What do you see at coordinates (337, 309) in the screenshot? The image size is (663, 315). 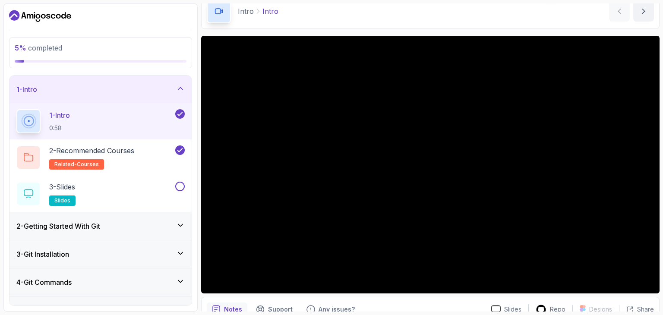 I see `p: Any issues?` at bounding box center [337, 309].